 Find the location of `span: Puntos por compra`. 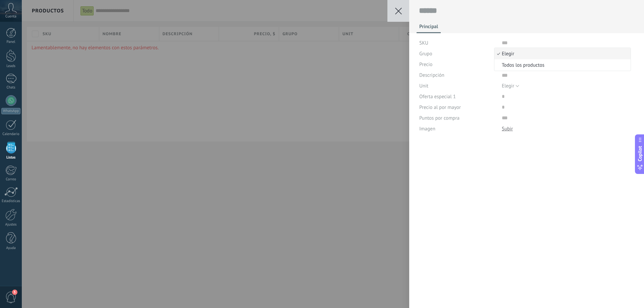

span: Puntos por compra is located at coordinates (439, 118).